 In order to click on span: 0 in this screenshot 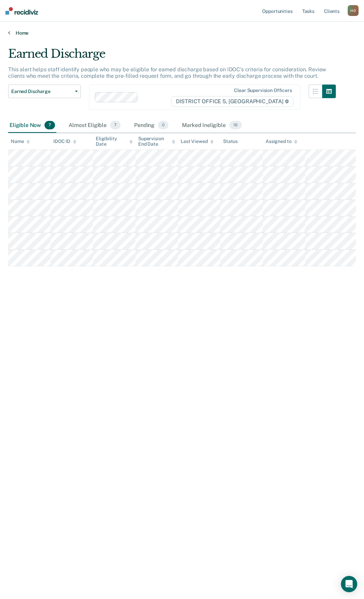, I will do `click(163, 125)`.